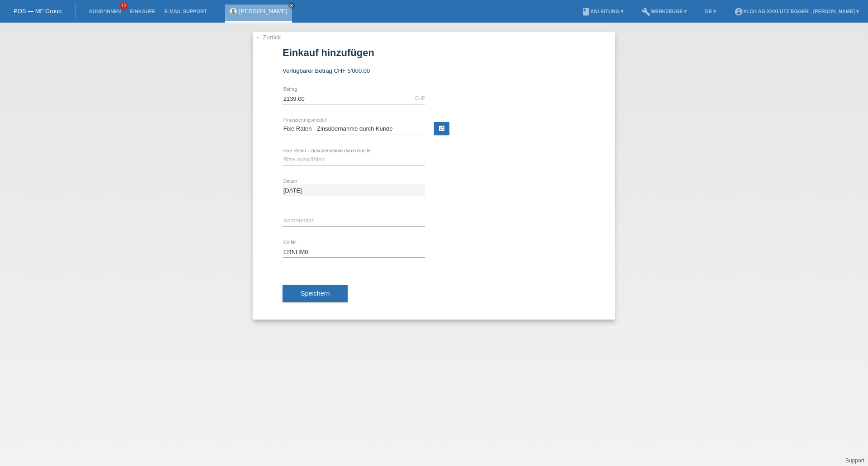 Image resolution: width=868 pixels, height=466 pixels. What do you see at coordinates (292, 5) in the screenshot?
I see `a: close` at bounding box center [292, 5].